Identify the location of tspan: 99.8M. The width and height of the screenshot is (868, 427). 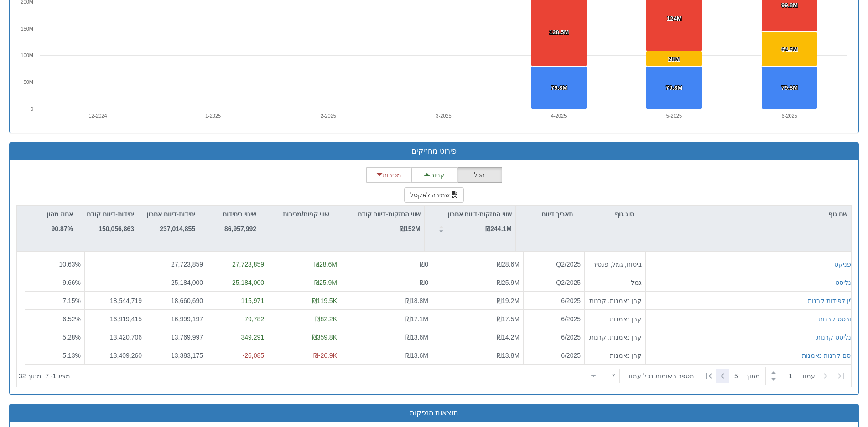
(790, 5).